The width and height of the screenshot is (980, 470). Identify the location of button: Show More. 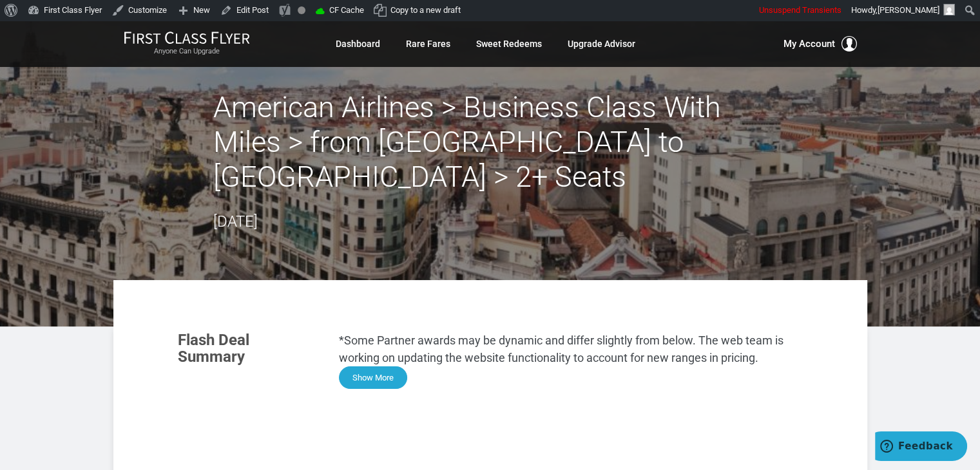
(373, 378).